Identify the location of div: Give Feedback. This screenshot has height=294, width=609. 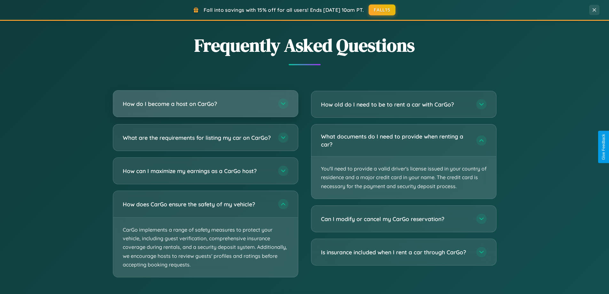
(603, 147).